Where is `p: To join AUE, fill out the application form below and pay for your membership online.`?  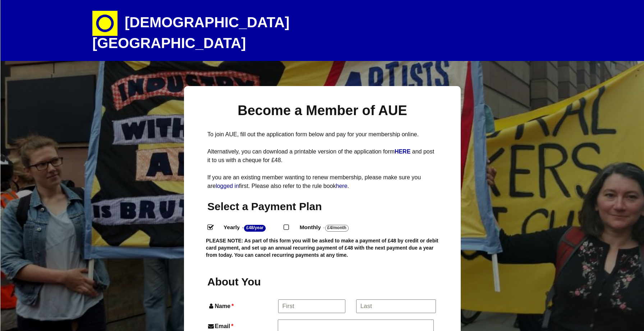 p: To join AUE, fill out the application form below and pay for your membership online. is located at coordinates (322, 135).